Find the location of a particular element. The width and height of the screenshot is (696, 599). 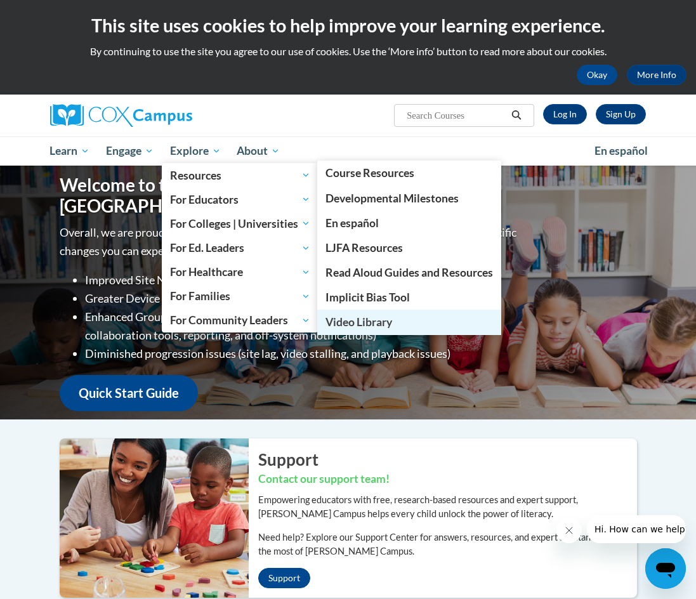

span: For Colleges | Universities is located at coordinates (240, 223).